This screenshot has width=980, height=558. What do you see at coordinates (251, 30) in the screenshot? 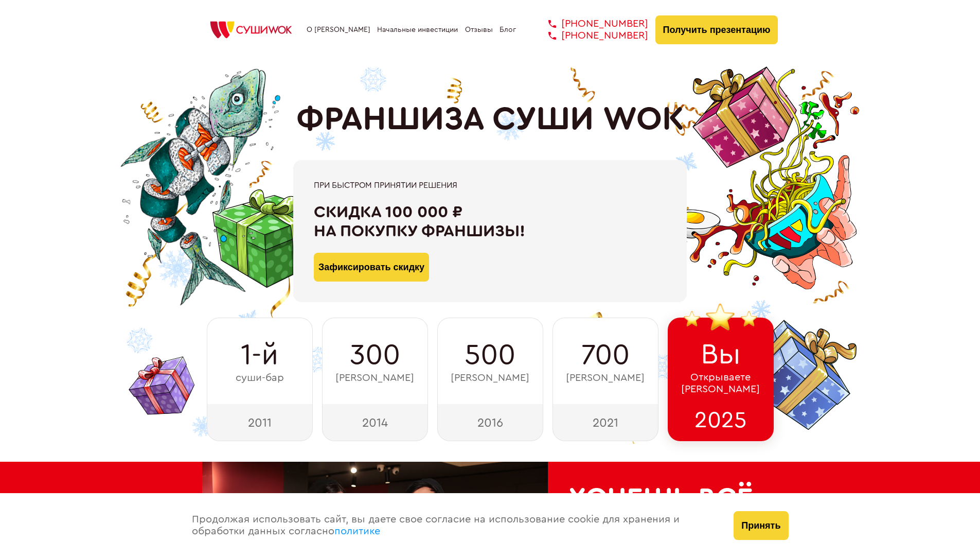
I see `img: СУШИWOK` at bounding box center [251, 30].